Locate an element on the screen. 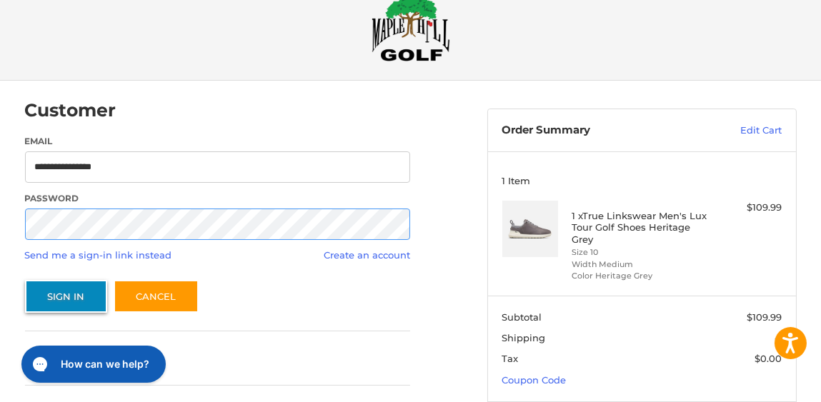 This screenshot has width=821, height=402. h2: Customer is located at coordinates (71, 110).